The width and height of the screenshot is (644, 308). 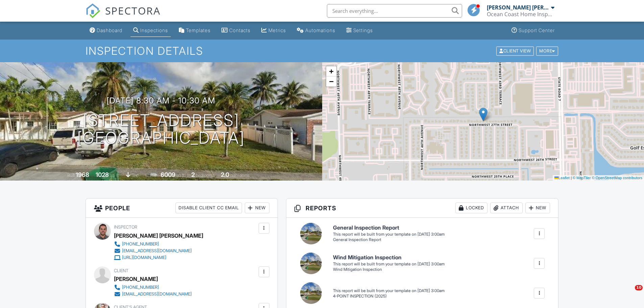 What do you see at coordinates (240, 30) in the screenshot?
I see `div: Contacts` at bounding box center [240, 30].